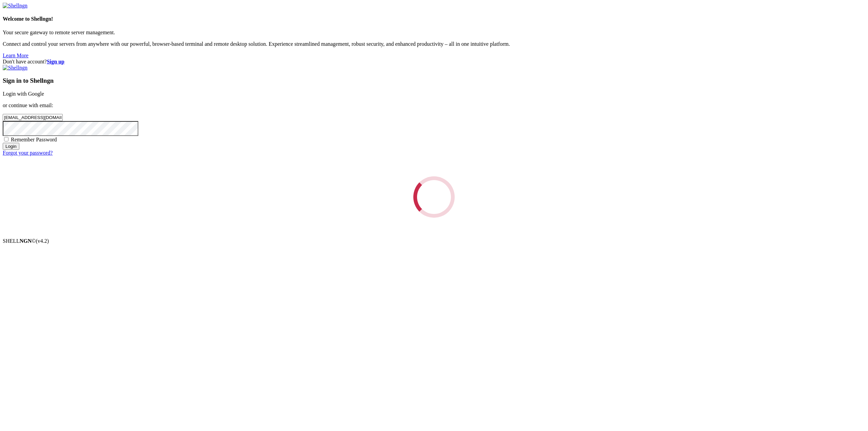 Image resolution: width=868 pixels, height=431 pixels. What do you see at coordinates (27, 152) in the screenshot?
I see `a: Forgot your password?` at bounding box center [27, 152].